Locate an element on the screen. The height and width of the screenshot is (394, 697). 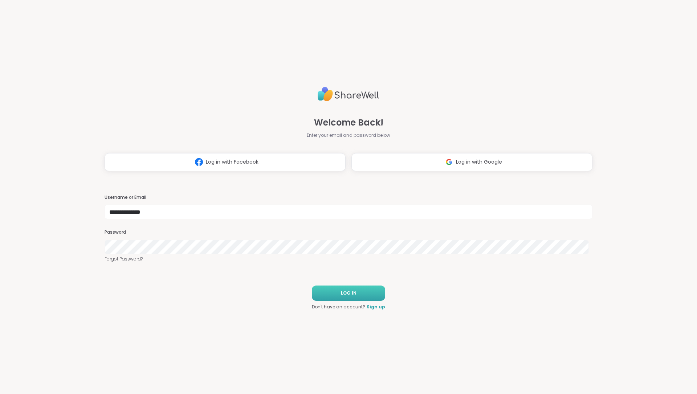
span: LOG IN is located at coordinates (348, 293).